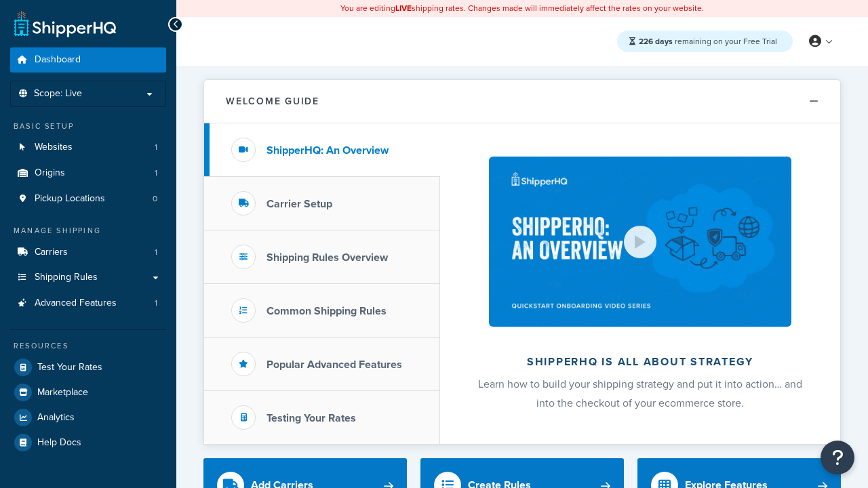 Image resolution: width=868 pixels, height=488 pixels. What do you see at coordinates (327, 151) in the screenshot?
I see `h3: ShipperHQ: An Overview` at bounding box center [327, 151].